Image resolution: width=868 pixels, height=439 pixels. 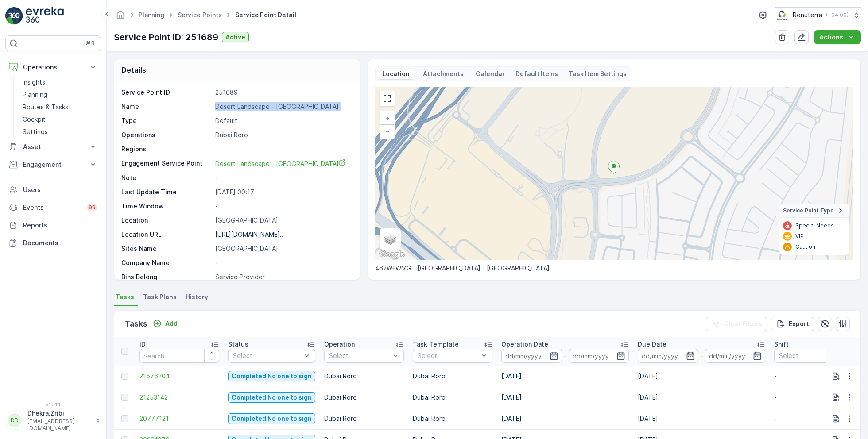 I want to click on button: Export, so click(x=793, y=324).